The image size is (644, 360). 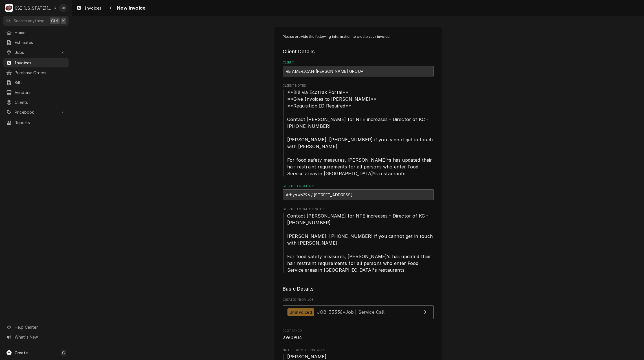 I want to click on div: Uninvoiced, so click(x=301, y=312).